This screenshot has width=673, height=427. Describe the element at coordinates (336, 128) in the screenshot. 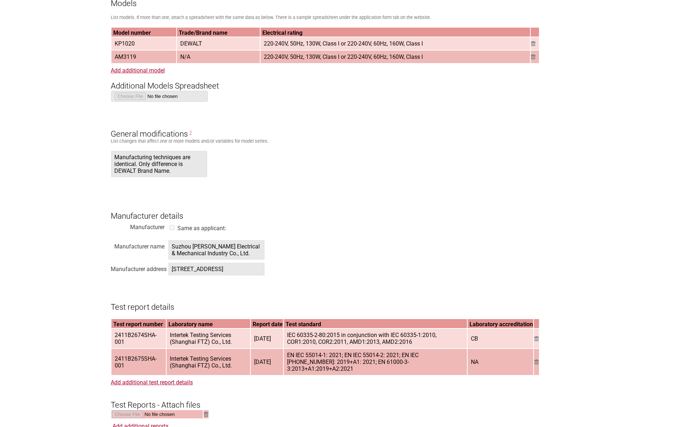

I see `h3: General modifications` at that location.